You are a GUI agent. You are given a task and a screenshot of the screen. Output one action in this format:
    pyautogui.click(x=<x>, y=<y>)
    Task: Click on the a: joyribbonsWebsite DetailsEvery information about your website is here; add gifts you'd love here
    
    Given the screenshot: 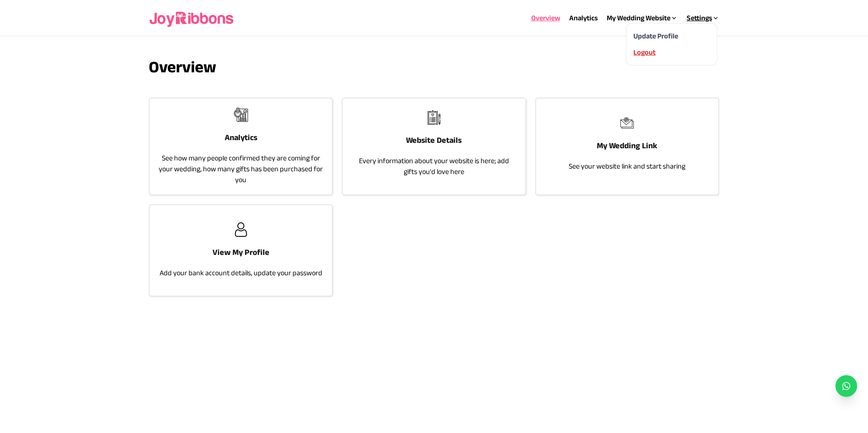 What is the action you would take?
    pyautogui.click(x=433, y=146)
    